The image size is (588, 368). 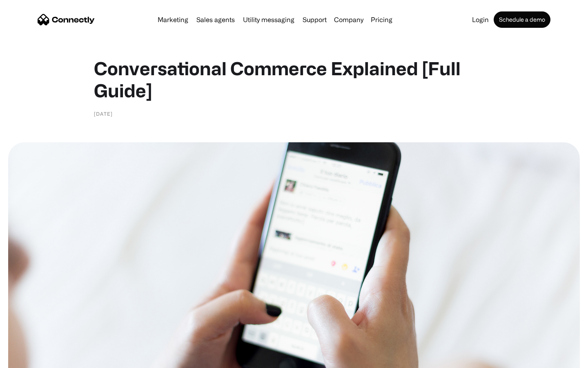 What do you see at coordinates (480, 20) in the screenshot?
I see `a: Login` at bounding box center [480, 20].